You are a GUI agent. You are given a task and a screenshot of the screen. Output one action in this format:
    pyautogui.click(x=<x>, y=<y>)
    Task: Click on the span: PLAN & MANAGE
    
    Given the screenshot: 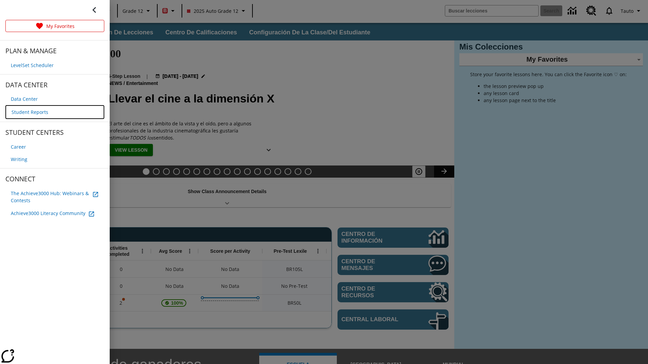 What is the action you would take?
    pyautogui.click(x=55, y=51)
    